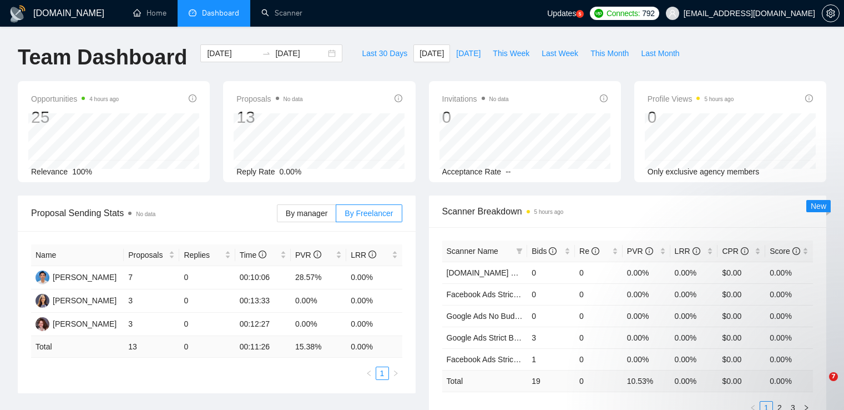 This screenshot has height=410, width=844. Describe the element at coordinates (152, 278) in the screenshot. I see `td: 7` at that location.